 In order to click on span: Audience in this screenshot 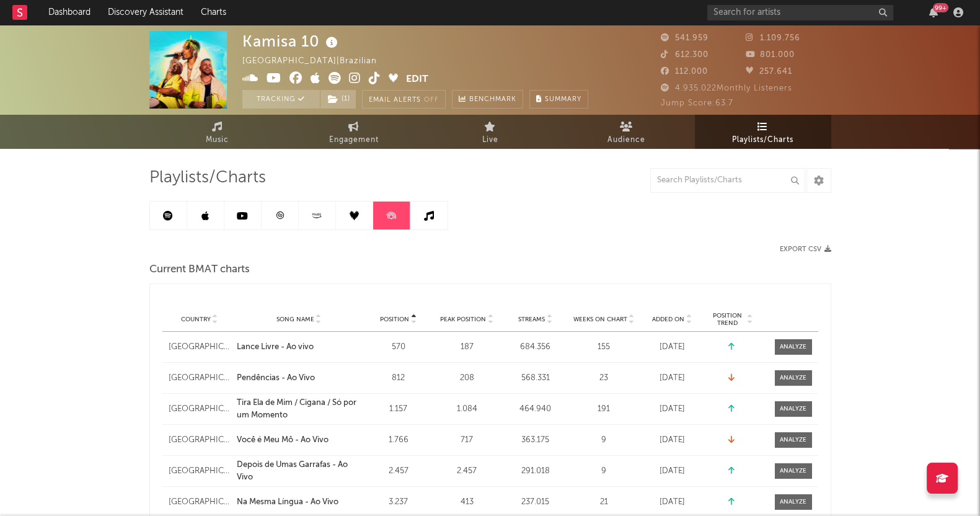, I will do `click(626, 140)`.